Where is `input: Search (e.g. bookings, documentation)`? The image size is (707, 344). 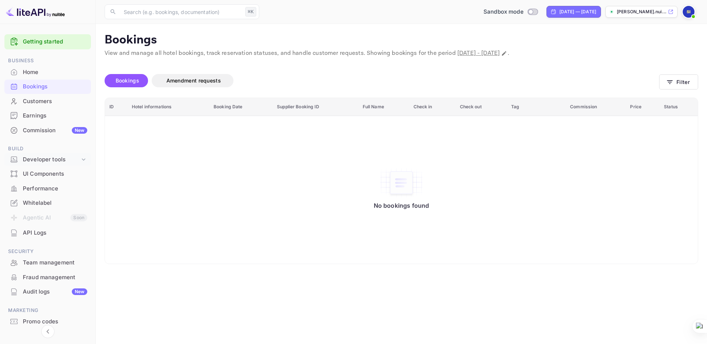
input: Search (e.g. bookings, documentation) is located at coordinates (181, 12).